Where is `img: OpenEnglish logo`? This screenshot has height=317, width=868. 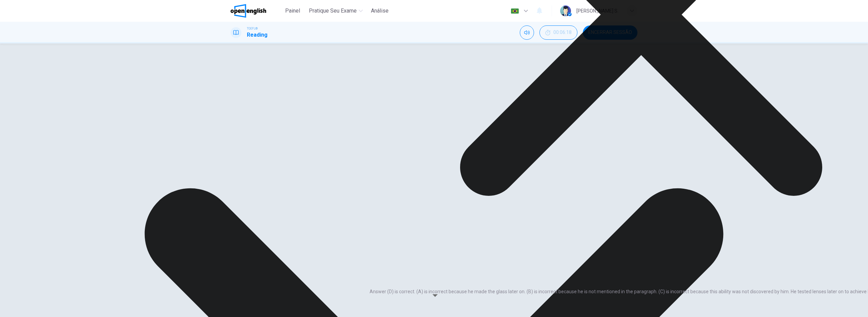 img: OpenEnglish logo is located at coordinates (248, 11).